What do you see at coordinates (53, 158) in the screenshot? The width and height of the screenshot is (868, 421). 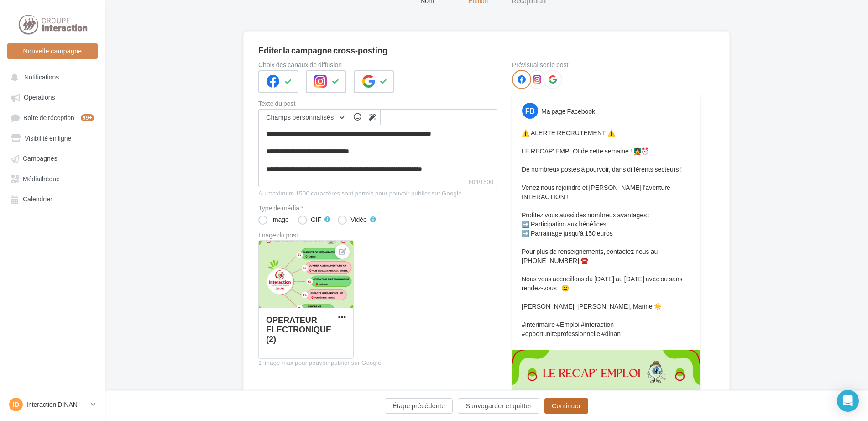 I see `a: Campagnes` at bounding box center [53, 158].